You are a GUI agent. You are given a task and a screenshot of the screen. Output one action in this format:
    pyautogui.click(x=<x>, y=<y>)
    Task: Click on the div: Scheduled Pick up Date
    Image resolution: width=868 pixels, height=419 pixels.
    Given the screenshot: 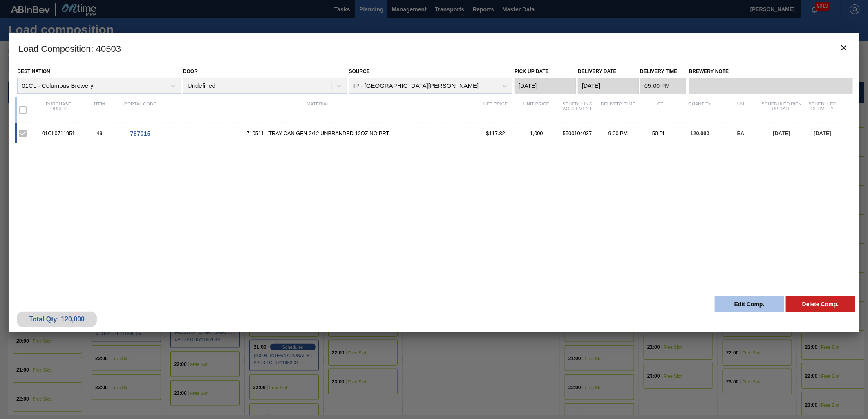 What is the action you would take?
    pyautogui.click(x=781, y=110)
    